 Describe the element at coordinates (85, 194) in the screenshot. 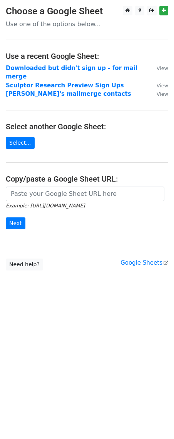

I see `input: Paste your Google Sheet URL here` at that location.